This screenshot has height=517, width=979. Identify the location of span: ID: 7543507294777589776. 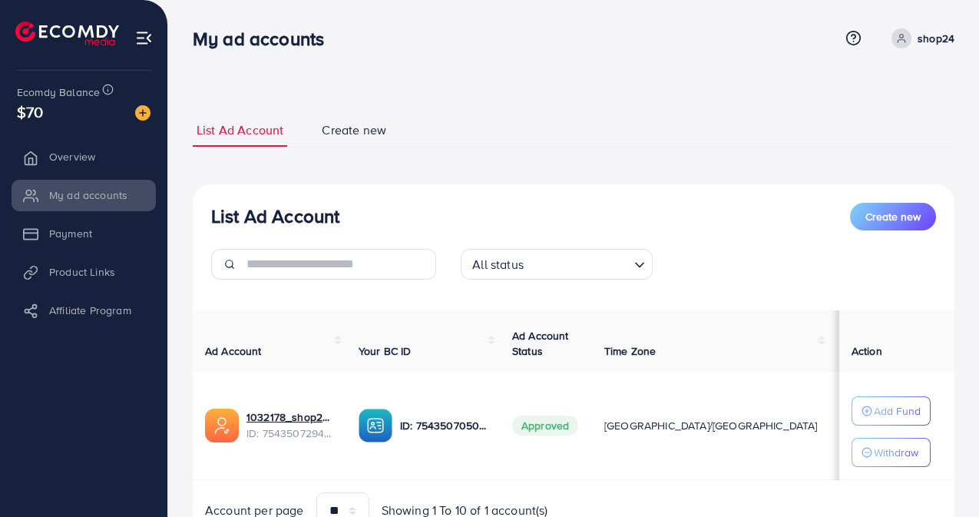
(290, 433).